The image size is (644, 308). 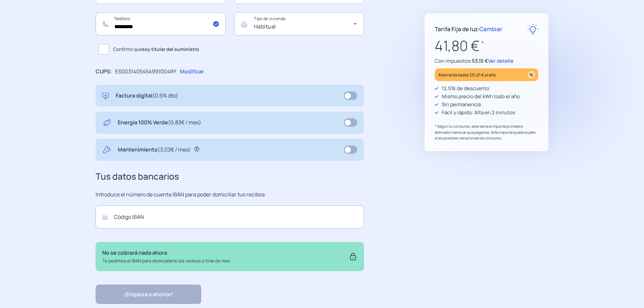 What do you see at coordinates (487, 46) in the screenshot?
I see `p: 41,80 €` at bounding box center [487, 46].